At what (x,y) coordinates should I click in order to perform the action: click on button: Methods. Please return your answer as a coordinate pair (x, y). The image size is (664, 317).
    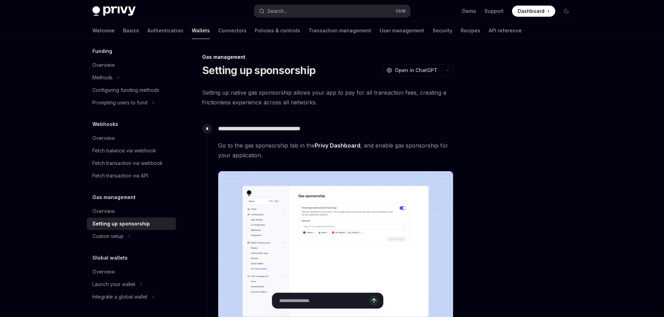
    Looking at the image, I should click on (131, 78).